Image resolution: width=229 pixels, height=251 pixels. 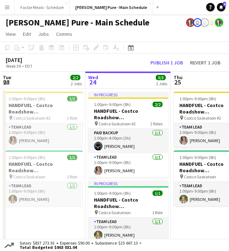 I want to click on a: Comms, so click(x=64, y=34).